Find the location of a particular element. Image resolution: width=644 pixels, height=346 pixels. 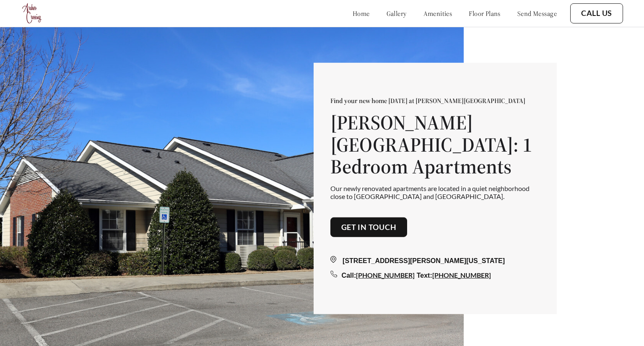

a: Get in touch is located at coordinates (369, 227).